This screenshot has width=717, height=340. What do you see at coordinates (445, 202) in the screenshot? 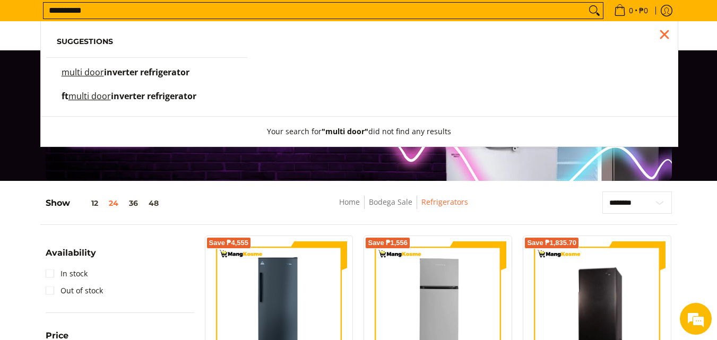
I see `a: Refrigerators` at bounding box center [445, 202].